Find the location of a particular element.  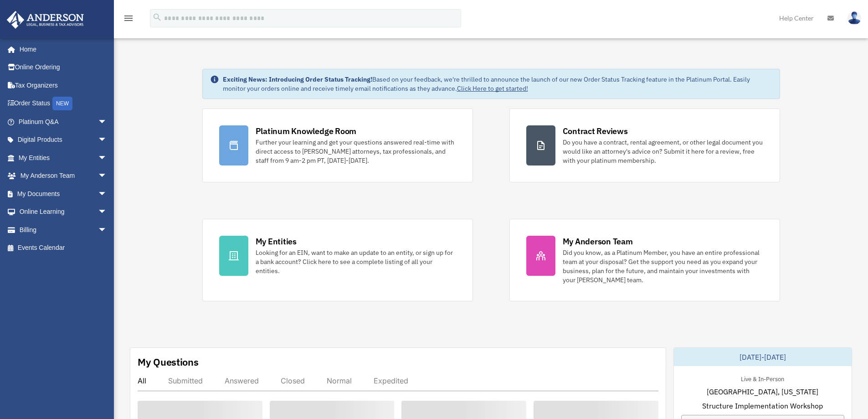

a: menu is located at coordinates (129, 19).